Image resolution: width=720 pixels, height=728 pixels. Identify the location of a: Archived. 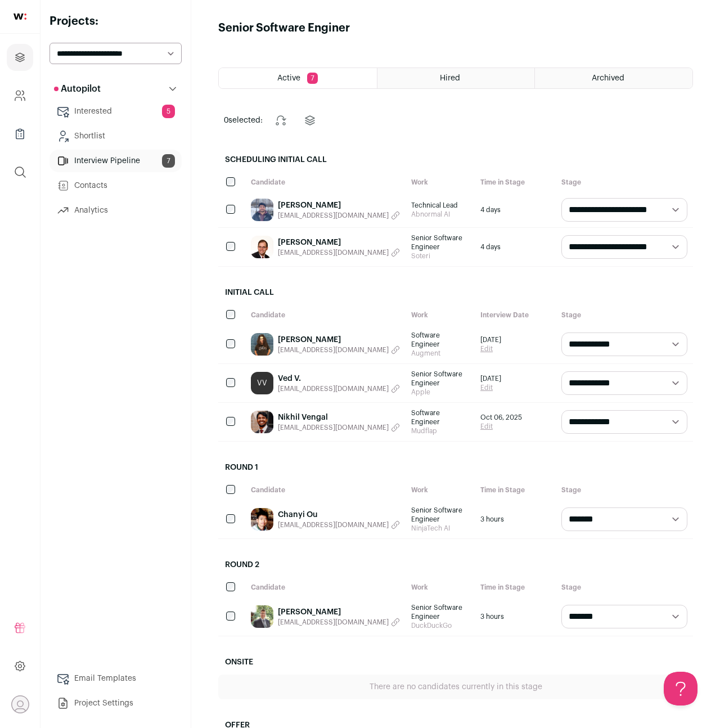
(614, 78).